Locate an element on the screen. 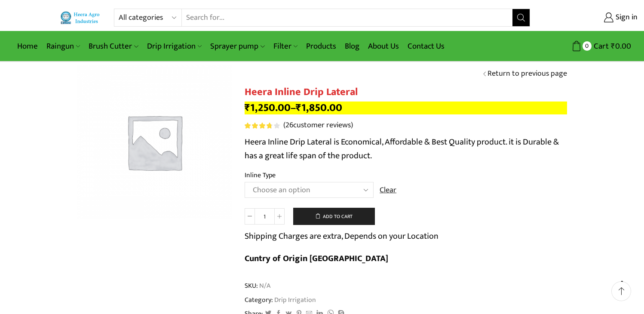  span: Rated out of 5 based on customer ratings is located at coordinates (258, 126).